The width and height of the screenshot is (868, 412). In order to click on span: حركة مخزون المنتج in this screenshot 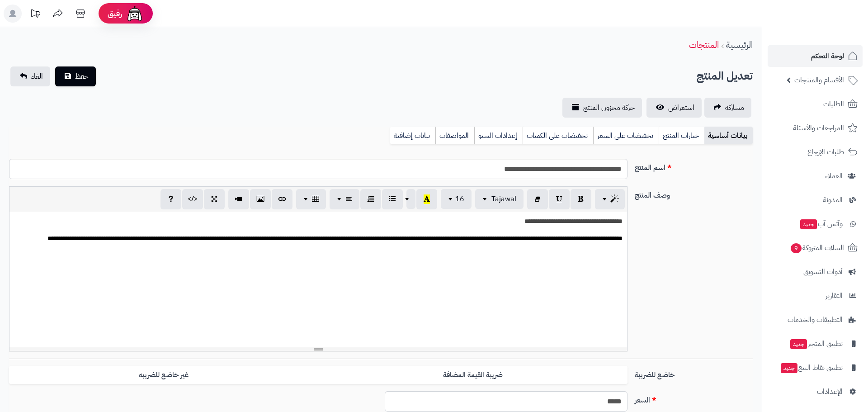, I will do `click(609, 108)`.